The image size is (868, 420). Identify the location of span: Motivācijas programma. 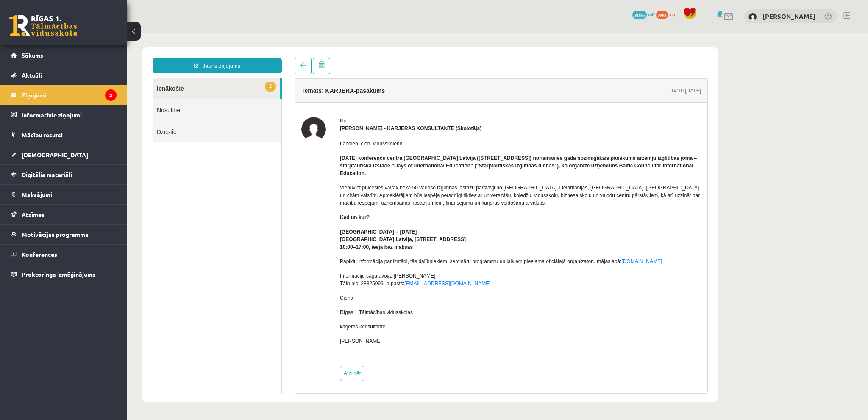
(55, 235).